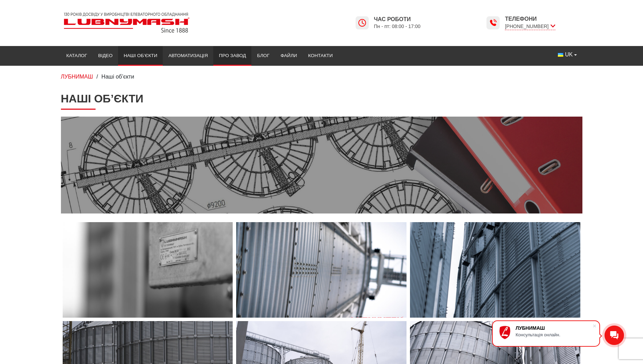 Image resolution: width=643 pixels, height=364 pixels. Describe the element at coordinates (77, 76) in the screenshot. I see `a: ЛУБНИМАШ` at that location.